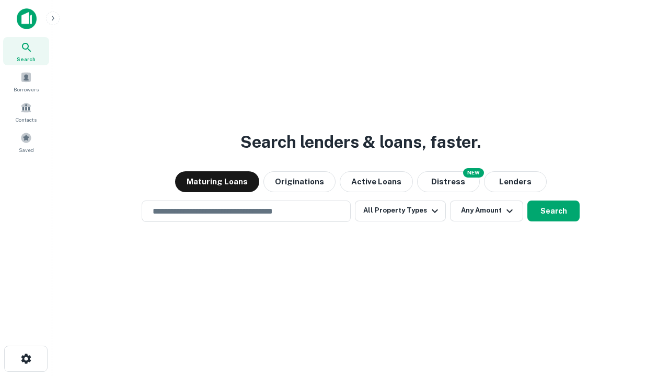  I want to click on span: Search, so click(26, 59).